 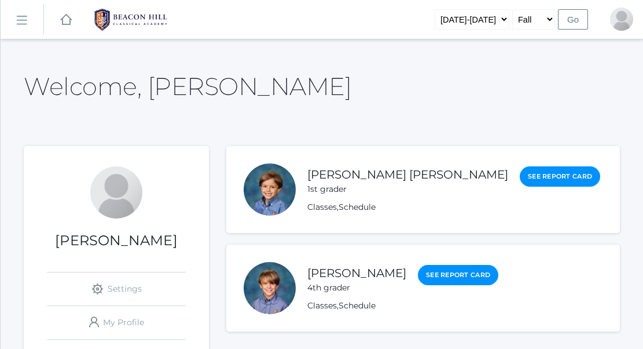 I want to click on a: Settings, so click(x=116, y=288).